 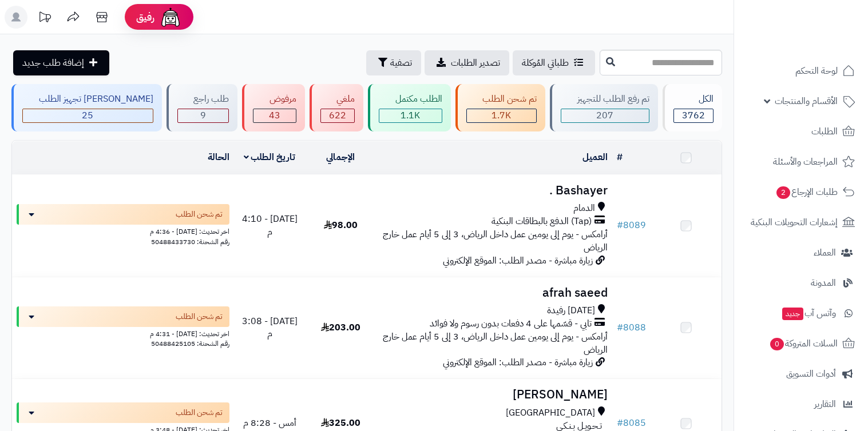 What do you see at coordinates (411, 116) in the screenshot?
I see `div: 1130` at bounding box center [411, 116].